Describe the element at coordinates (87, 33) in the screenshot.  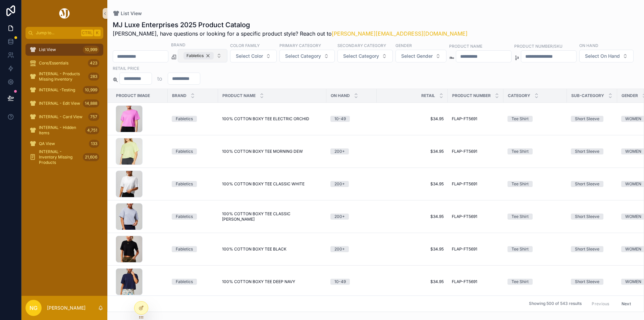
I see `span: Ctrl` at that location.